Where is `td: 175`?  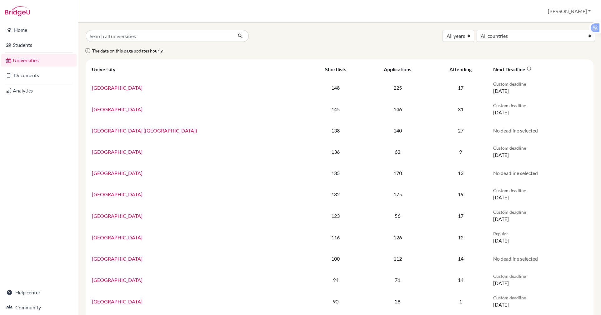 td: 175 is located at coordinates (398, 194).